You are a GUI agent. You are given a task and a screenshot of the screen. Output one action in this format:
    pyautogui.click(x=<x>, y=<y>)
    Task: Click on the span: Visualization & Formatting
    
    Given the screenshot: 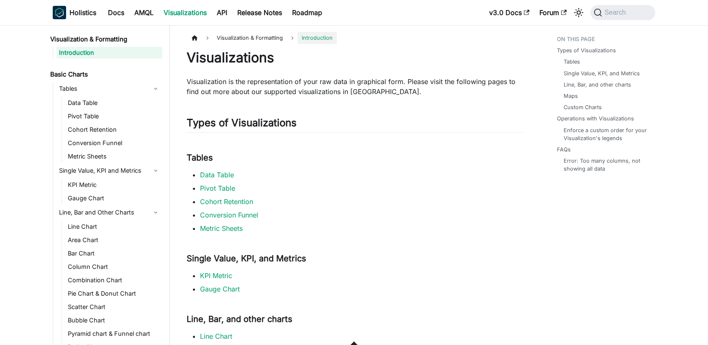 What is the action you would take?
    pyautogui.click(x=250, y=38)
    